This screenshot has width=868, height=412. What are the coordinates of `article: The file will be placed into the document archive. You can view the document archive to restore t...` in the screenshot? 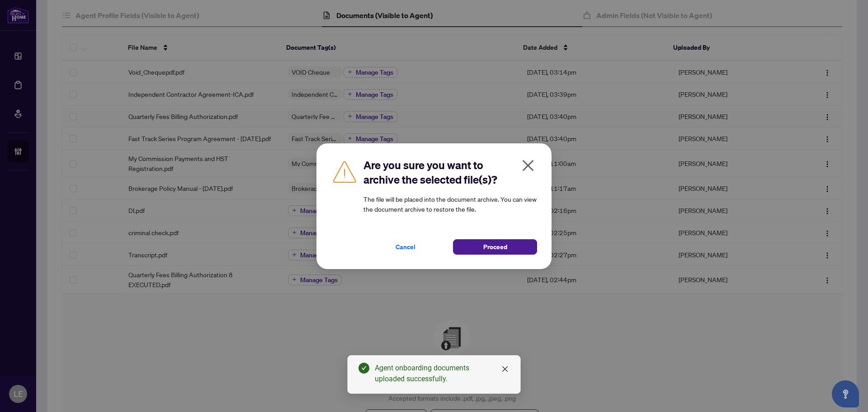 It's located at (450, 204).